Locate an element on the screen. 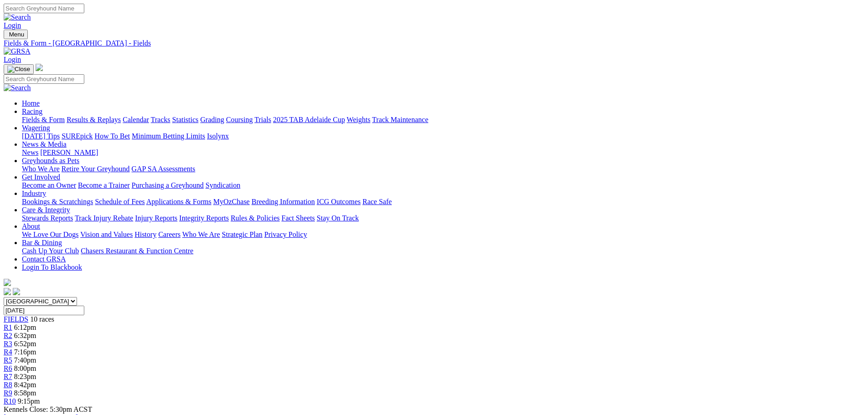 Image resolution: width=868 pixels, height=415 pixels. a: Strategic Plan is located at coordinates (241, 234).